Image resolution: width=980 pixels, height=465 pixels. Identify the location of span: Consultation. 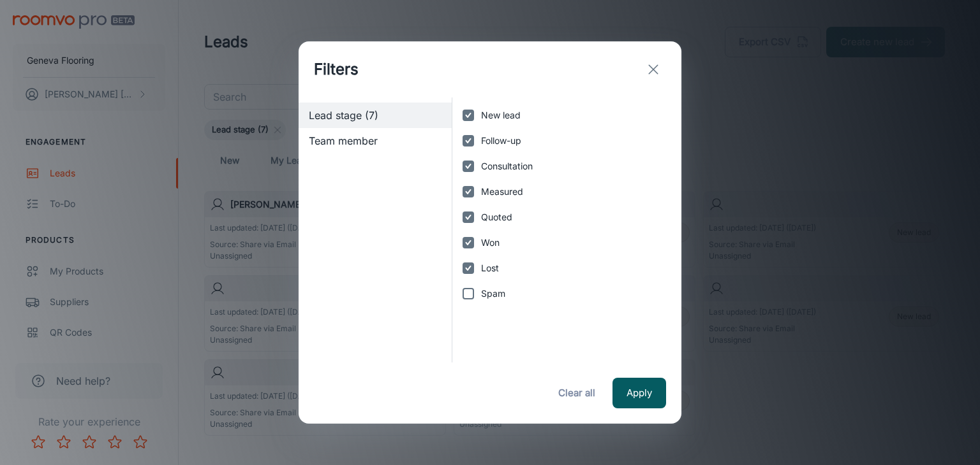
(507, 166).